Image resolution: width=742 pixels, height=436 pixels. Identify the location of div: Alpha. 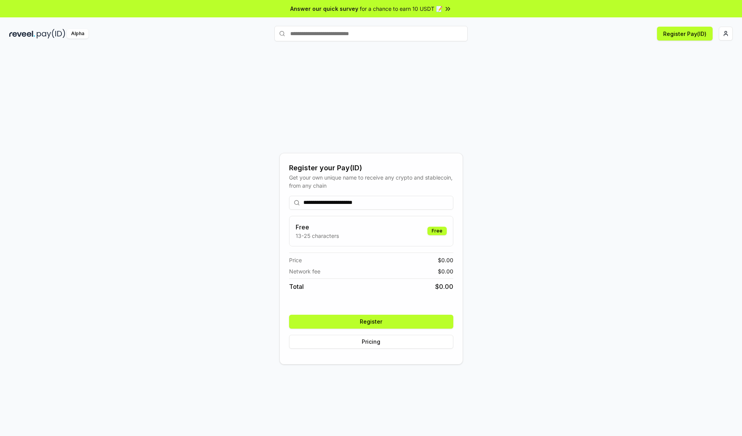
(78, 34).